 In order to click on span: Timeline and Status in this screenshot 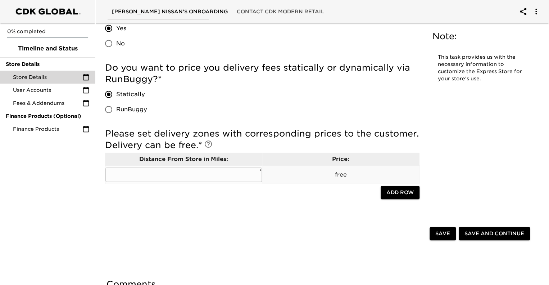, I will do `click(48, 49)`.